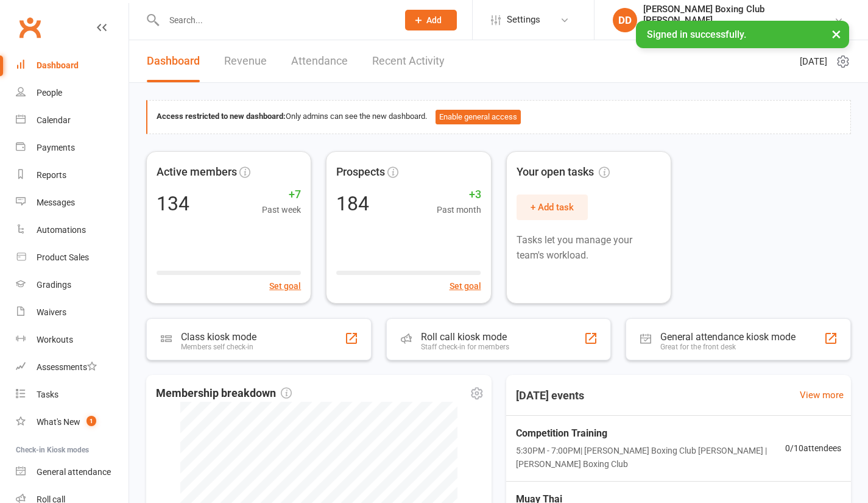 The height and width of the screenshot is (503, 868). I want to click on div: General attendance, so click(73, 472).